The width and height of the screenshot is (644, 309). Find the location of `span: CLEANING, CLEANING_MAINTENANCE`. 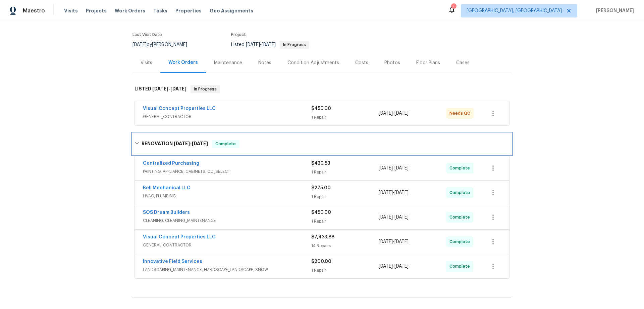

span: CLEANING, CLEANING_MAINTENANCE is located at coordinates (227, 220).